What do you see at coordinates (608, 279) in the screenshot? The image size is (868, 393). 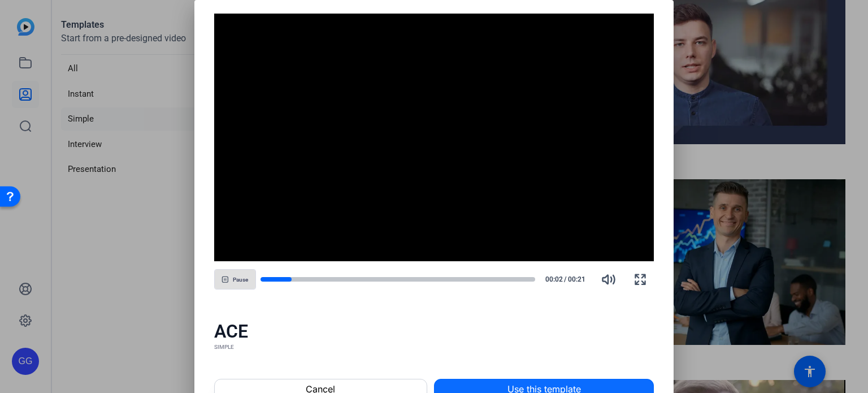 I see `button: Mute` at bounding box center [608, 279].